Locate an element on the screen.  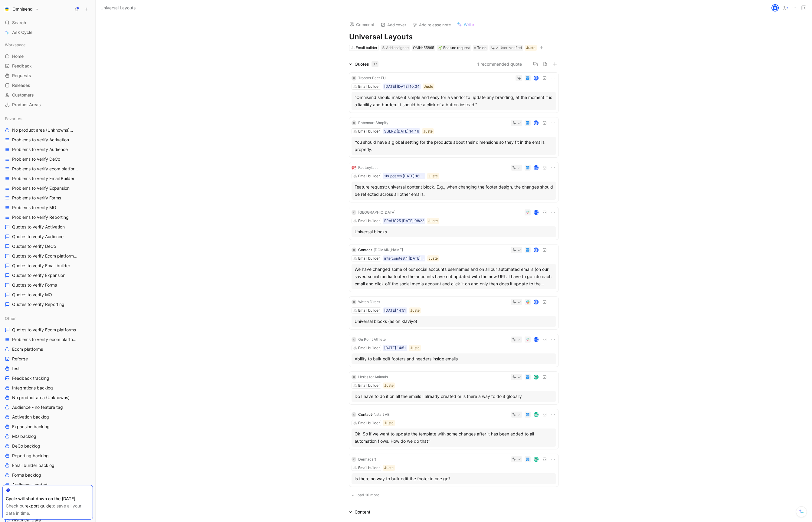
div: Factoryfast is located at coordinates (368, 167).